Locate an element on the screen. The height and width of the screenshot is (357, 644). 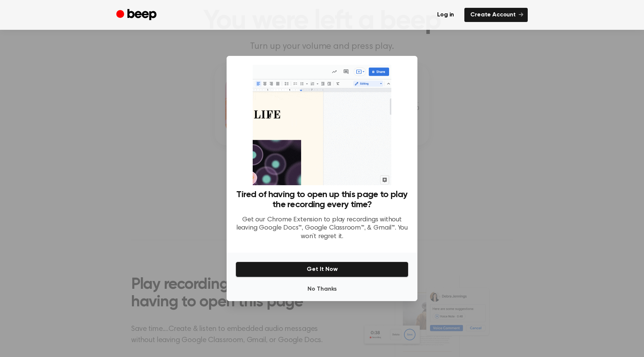
img: Beep extension in action is located at coordinates (322, 125).